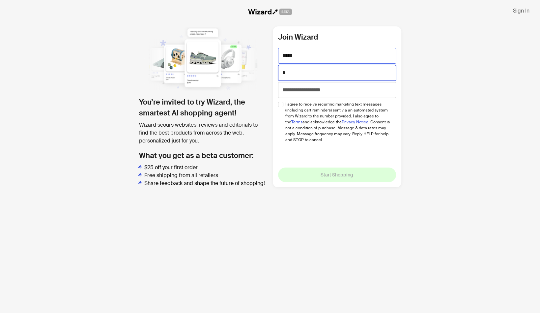  Describe the element at coordinates (203, 155) in the screenshot. I see `h2: What you get as a beta customer:` at that location.